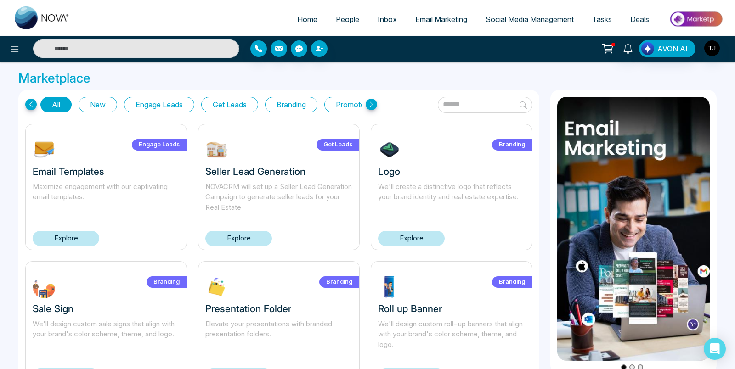 This screenshot has width=735, height=369. I want to click on h3: Presentation Folder, so click(279, 309).